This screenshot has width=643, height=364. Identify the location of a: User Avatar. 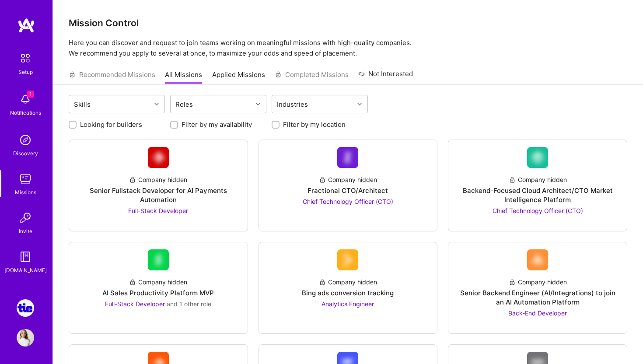
(25, 338).